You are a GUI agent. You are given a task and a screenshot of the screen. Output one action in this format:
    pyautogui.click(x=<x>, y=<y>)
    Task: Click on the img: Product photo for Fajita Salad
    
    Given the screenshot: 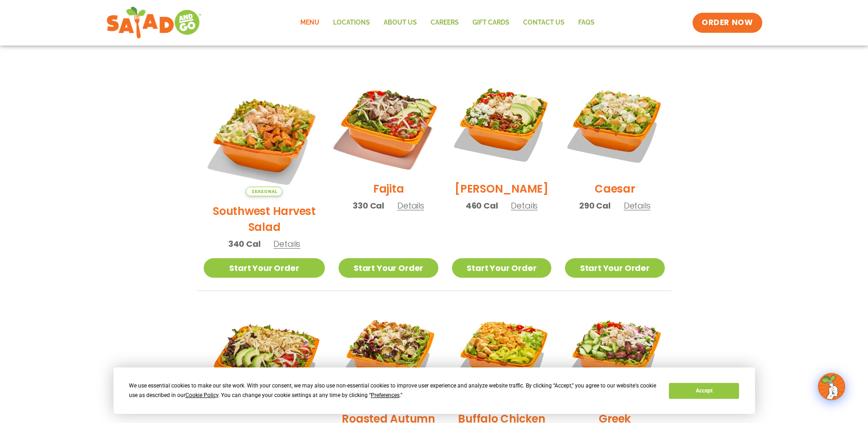 What is the action you would take?
    pyautogui.click(x=389, y=125)
    